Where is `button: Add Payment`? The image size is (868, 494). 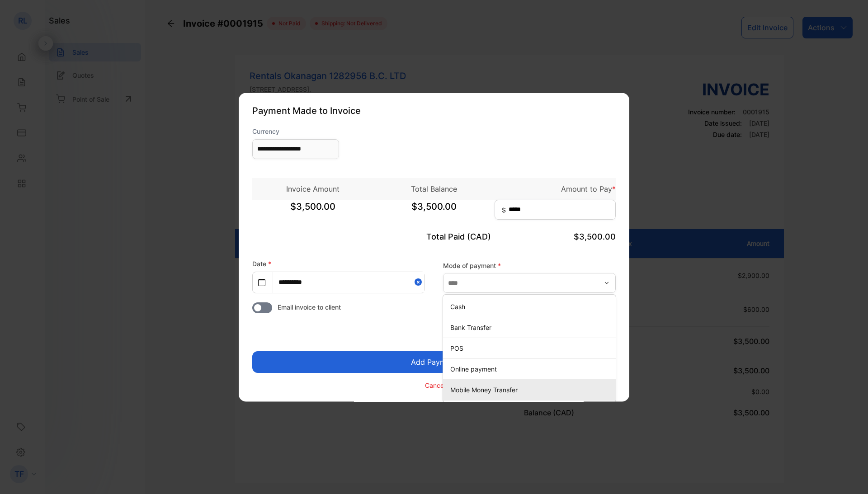
button: Add Payment is located at coordinates (434, 362).